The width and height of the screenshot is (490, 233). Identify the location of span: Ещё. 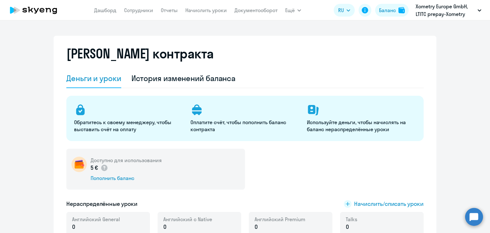
(290, 10).